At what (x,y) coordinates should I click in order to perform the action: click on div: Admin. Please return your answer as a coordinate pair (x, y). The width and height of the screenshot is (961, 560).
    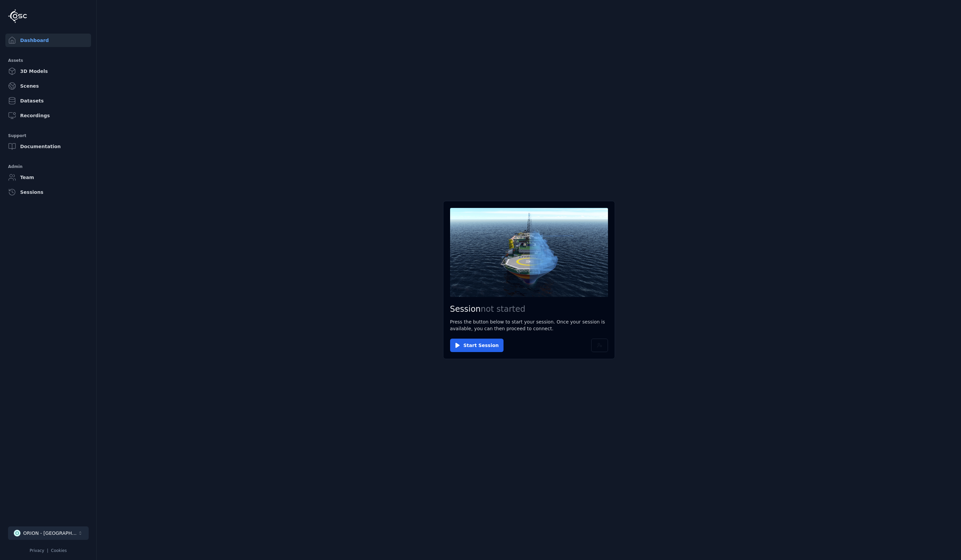
    Looking at the image, I should click on (48, 166).